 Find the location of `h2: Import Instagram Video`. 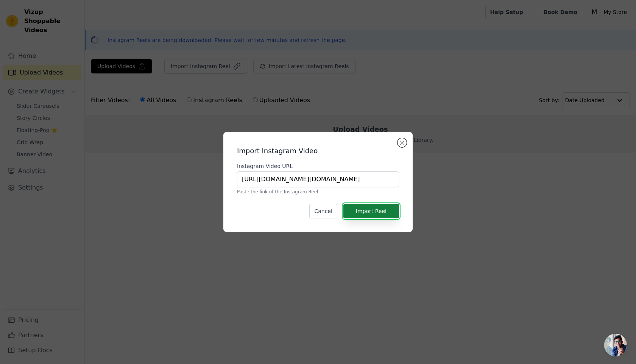

h2: Import Instagram Video is located at coordinates (318, 151).